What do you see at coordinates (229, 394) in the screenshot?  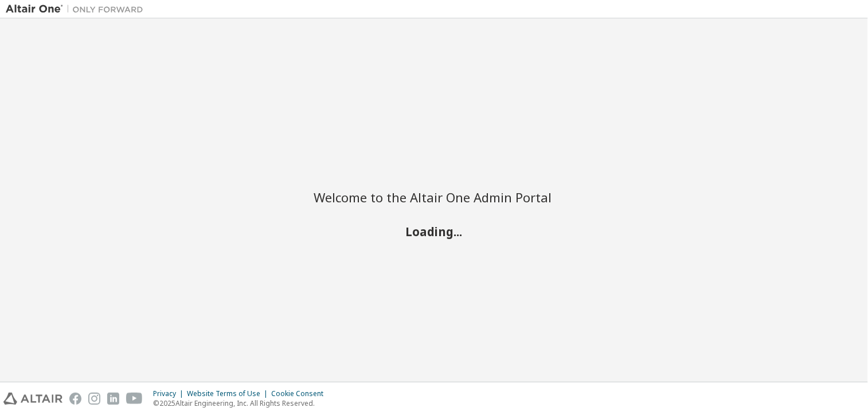 I see `div: Website Terms of Use` at bounding box center [229, 394].